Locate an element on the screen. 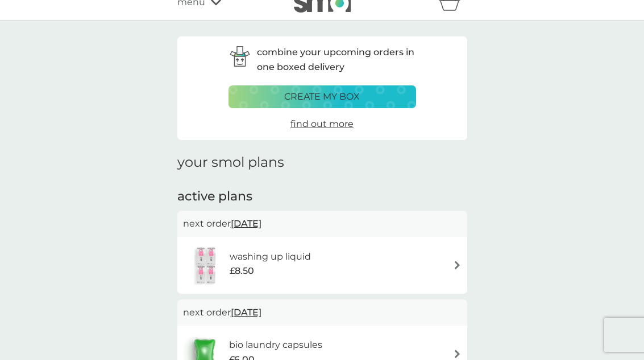 The width and height of the screenshot is (644, 361). p: combine your upcoming orders in one boxed delivery is located at coordinates (337, 60).